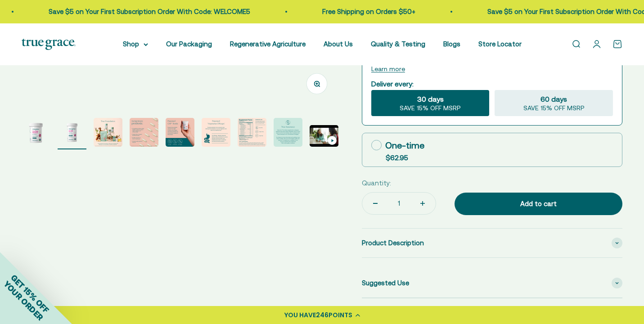  I want to click on button: Go to item 7, so click(252, 134).